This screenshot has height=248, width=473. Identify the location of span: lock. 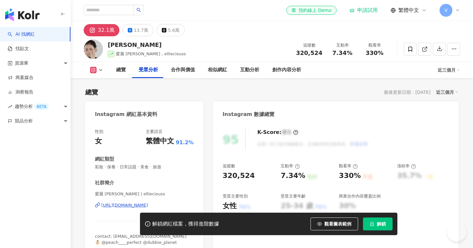
(372, 224).